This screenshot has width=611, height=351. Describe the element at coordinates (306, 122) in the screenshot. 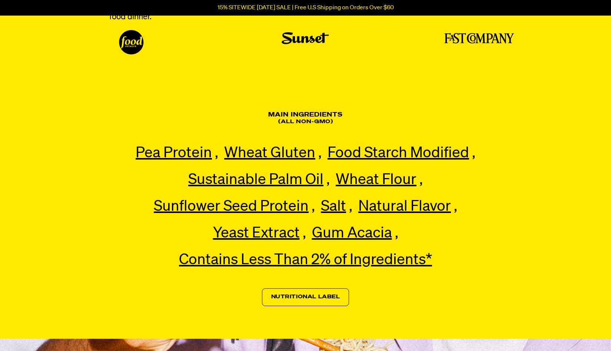

I see `small: (All non-gmo)` at that location.